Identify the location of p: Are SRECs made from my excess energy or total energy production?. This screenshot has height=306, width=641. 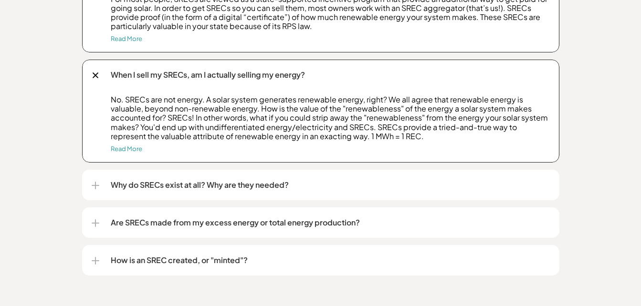
(330, 223).